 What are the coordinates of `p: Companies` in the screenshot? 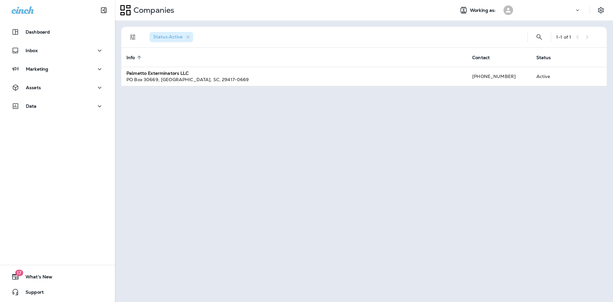 It's located at (153, 10).